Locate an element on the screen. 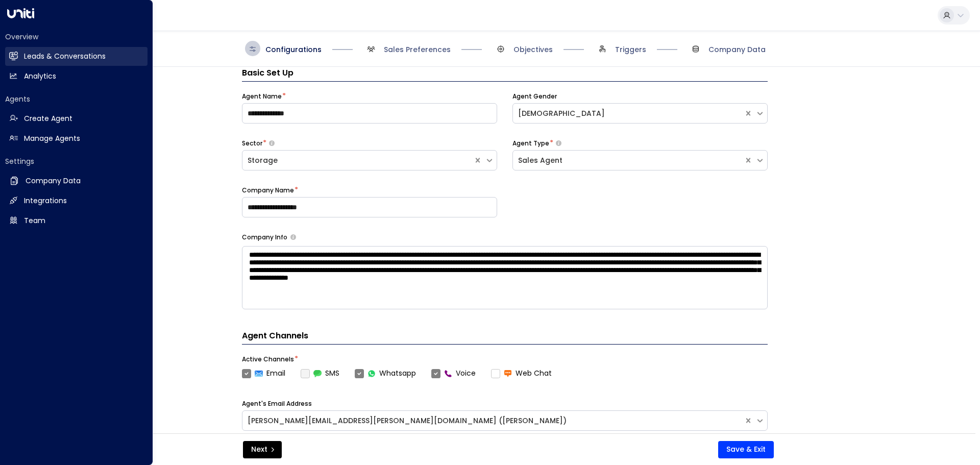 This screenshot has width=980, height=465. h2: Team is located at coordinates (35, 221).